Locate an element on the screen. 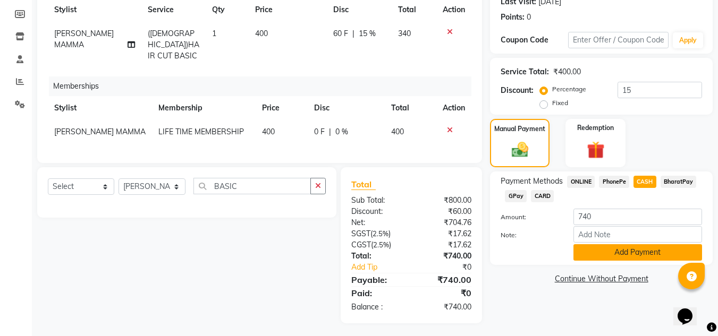 This screenshot has width=718, height=336. div: ₹800.00 is located at coordinates (445, 200).